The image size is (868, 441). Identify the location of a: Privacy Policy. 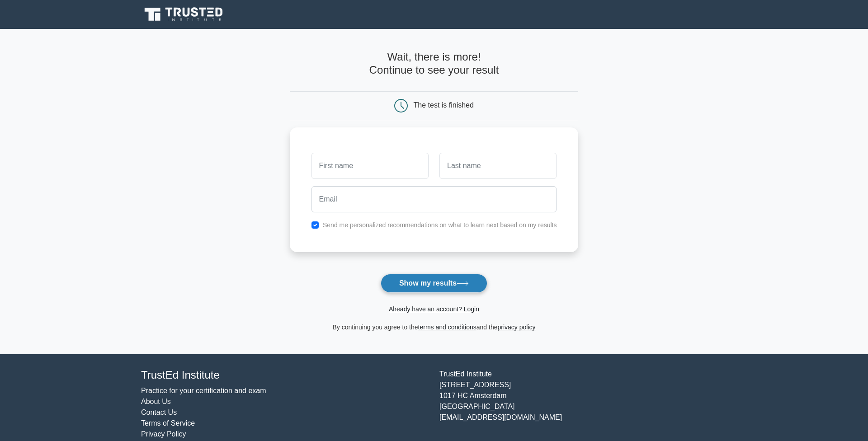
(164, 433).